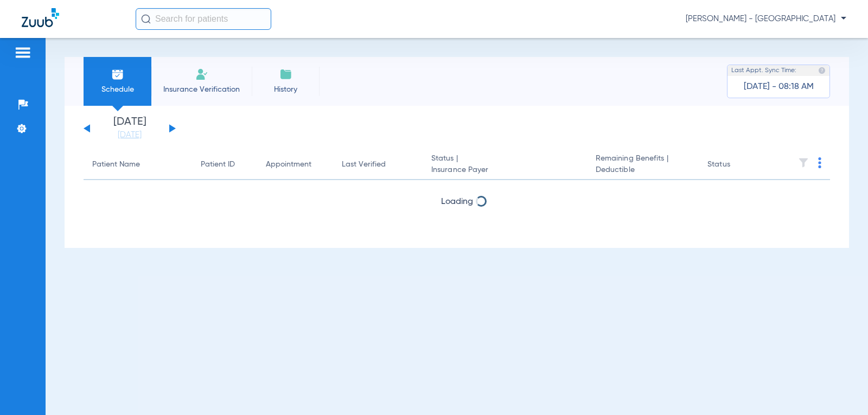 This screenshot has height=415, width=868. Describe the element at coordinates (202, 75) in the screenshot. I see `img: Manual Insurance Verification` at that location.